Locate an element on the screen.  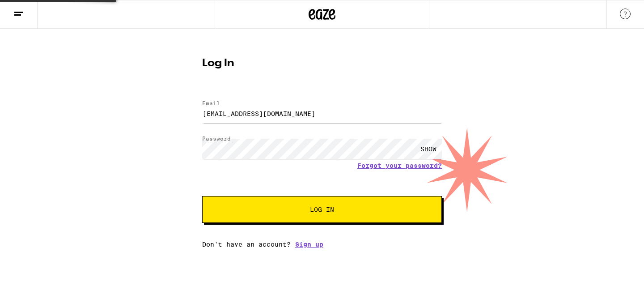
a: Forgot your password? is located at coordinates (400, 166).